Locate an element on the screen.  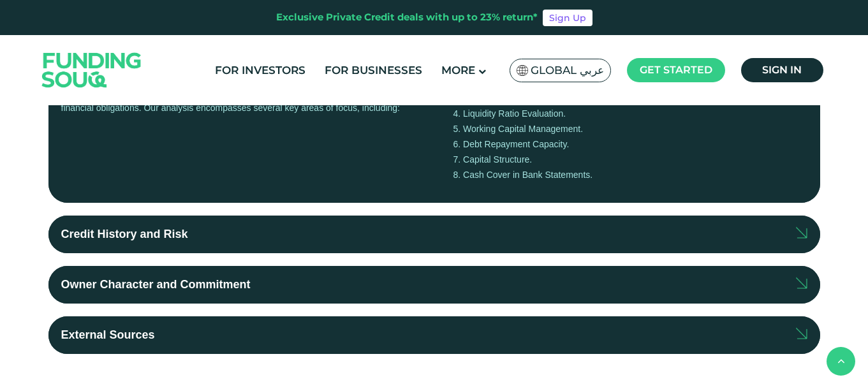
a: For Businesses is located at coordinates (373, 70).